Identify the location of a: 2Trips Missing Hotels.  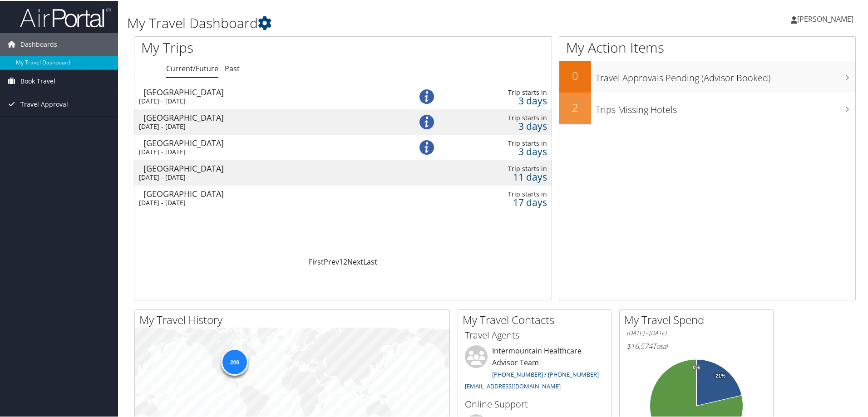
(707, 107).